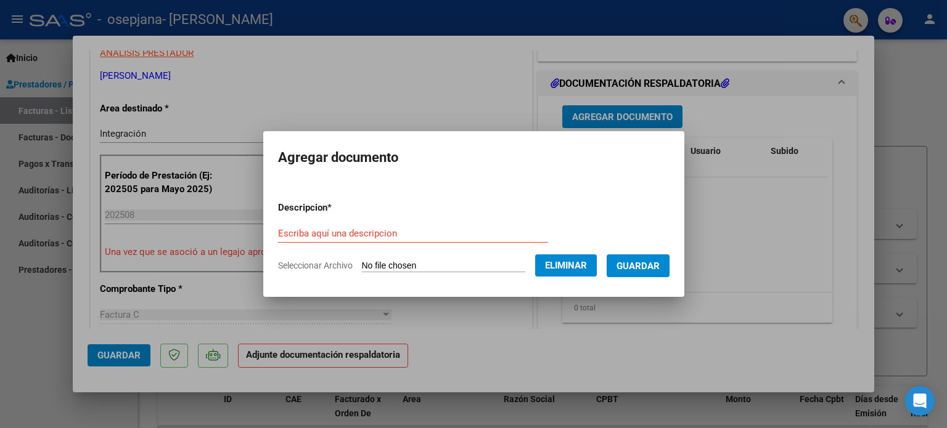 This screenshot has width=947, height=428. What do you see at coordinates (638, 266) in the screenshot?
I see `span: Guardar` at bounding box center [638, 266].